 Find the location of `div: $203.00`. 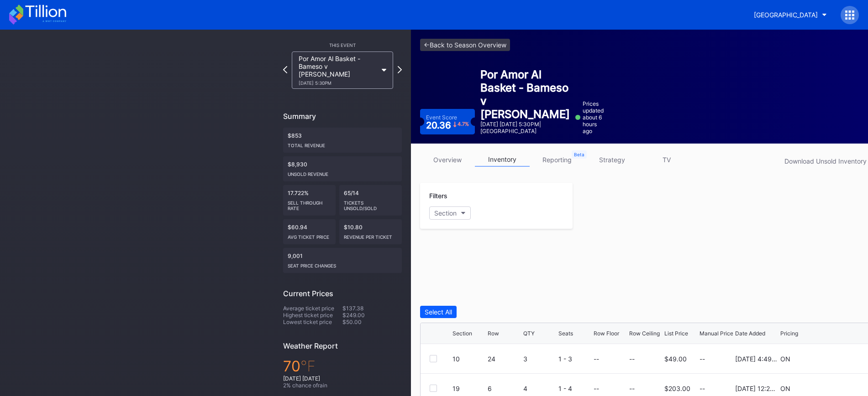

div: $203.00 is located at coordinates (677, 388).